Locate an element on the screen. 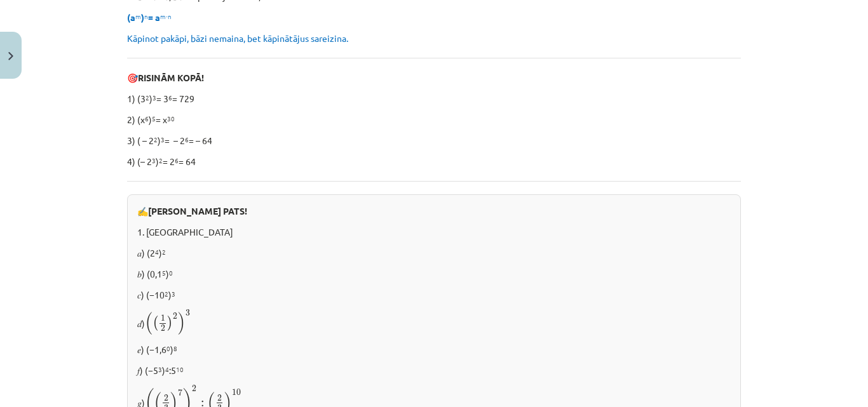 Image resolution: width=868 pixels, height=407 pixels. p: 𝑓) (−5 ) :5 is located at coordinates (434, 370).